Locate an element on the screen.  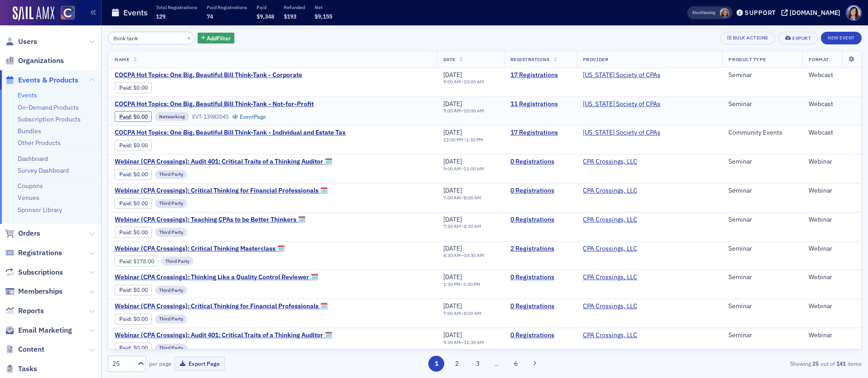
span: Profile is located at coordinates (853, 13).